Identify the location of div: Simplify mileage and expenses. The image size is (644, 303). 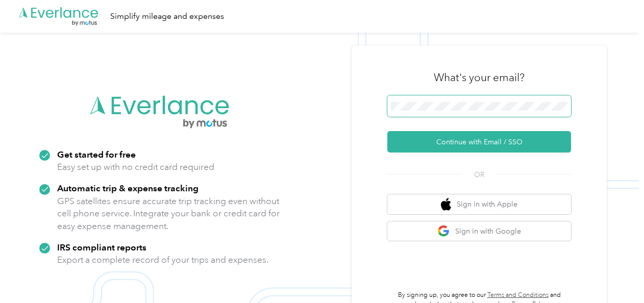
(167, 16).